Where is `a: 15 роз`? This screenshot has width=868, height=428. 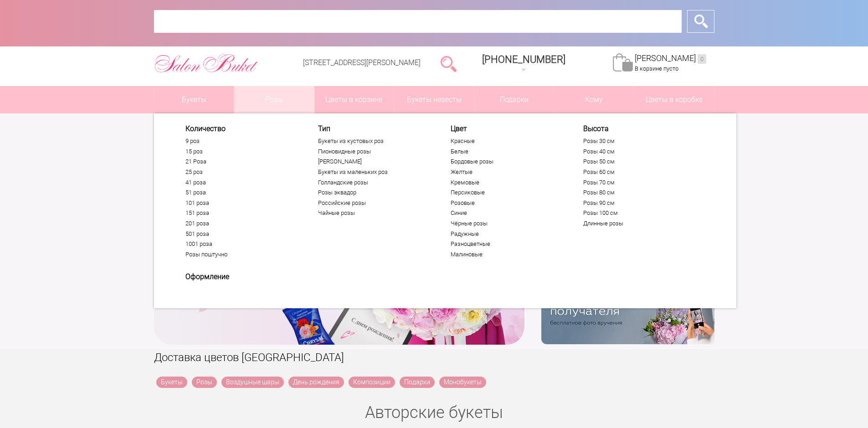
a: 15 роз is located at coordinates (242, 152).